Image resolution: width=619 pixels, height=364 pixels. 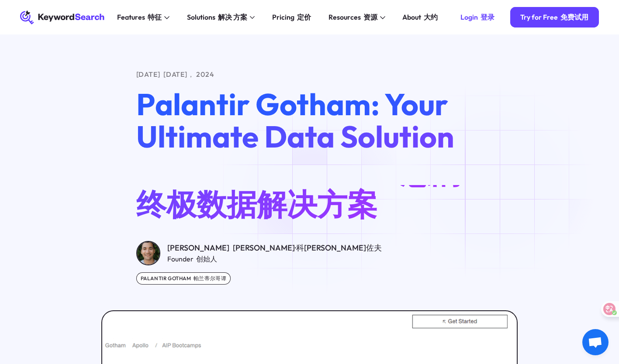 What do you see at coordinates (420, 18) in the screenshot?
I see `a: About 大约` at bounding box center [420, 18].